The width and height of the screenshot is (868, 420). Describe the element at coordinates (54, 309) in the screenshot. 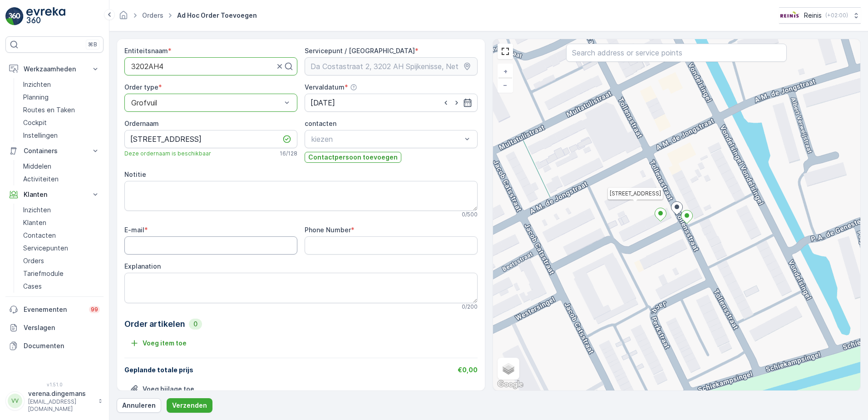

I see `p: Evenementen` at that location.